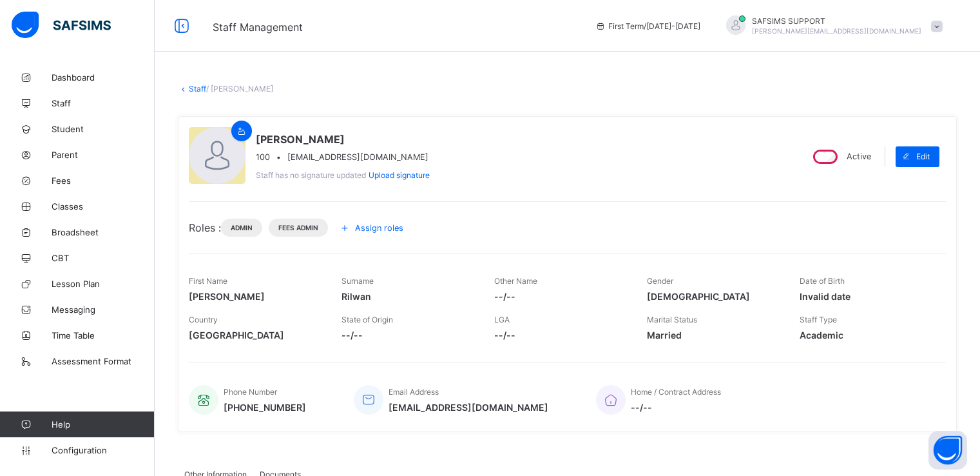  Describe the element at coordinates (502, 319) in the screenshot. I see `span: LGA` at that location.